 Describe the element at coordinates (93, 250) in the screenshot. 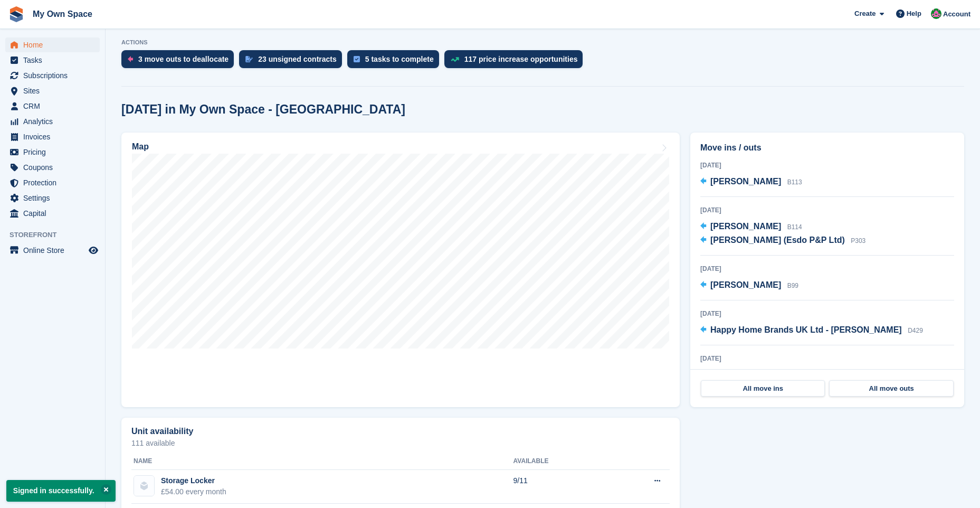

I see `a: Preview store` at that location.